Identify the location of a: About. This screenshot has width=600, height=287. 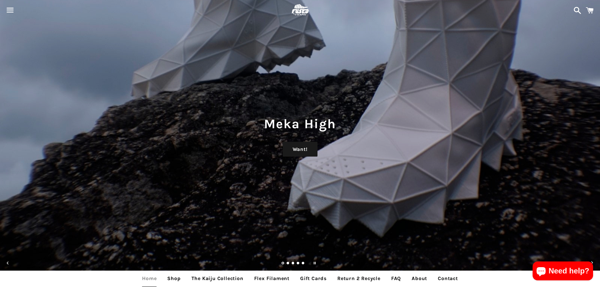
(420, 279).